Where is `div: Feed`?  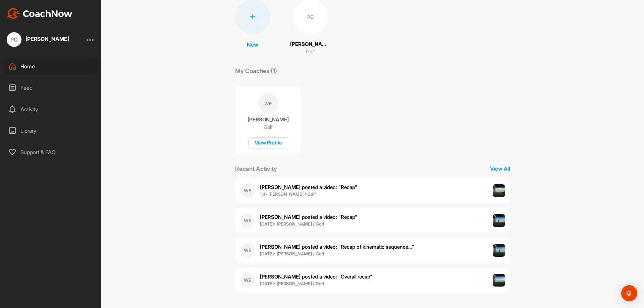 div: Feed is located at coordinates (51, 88).